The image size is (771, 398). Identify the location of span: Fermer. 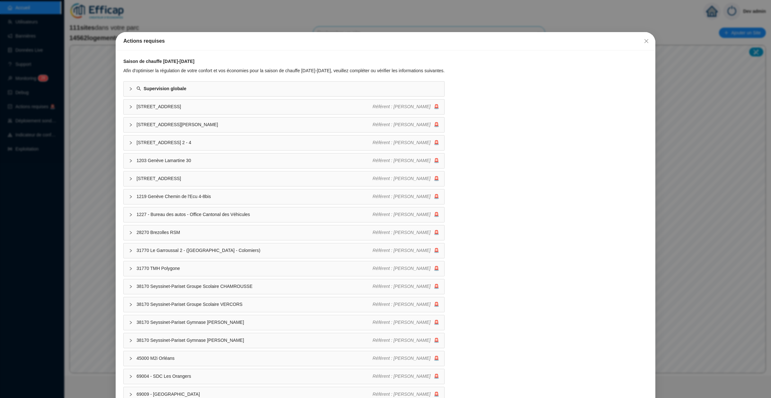
(646, 41).